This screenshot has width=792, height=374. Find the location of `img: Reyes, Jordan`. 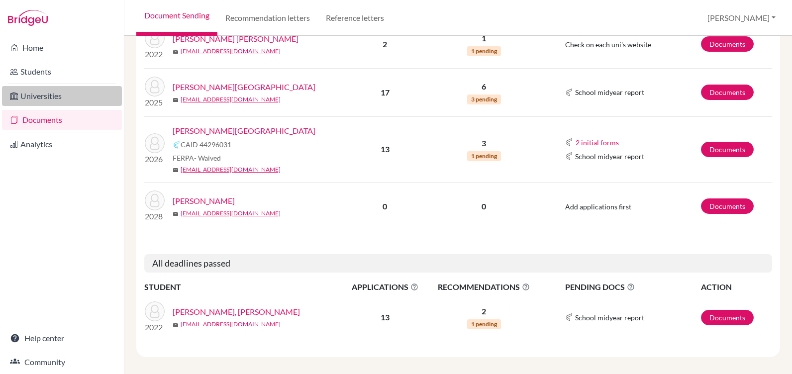

img: Reyes, Jordan is located at coordinates (155, 143).